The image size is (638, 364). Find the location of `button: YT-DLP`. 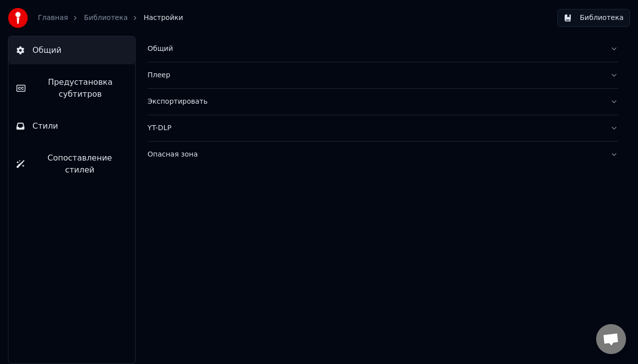

button: YT-DLP is located at coordinates (383, 128).